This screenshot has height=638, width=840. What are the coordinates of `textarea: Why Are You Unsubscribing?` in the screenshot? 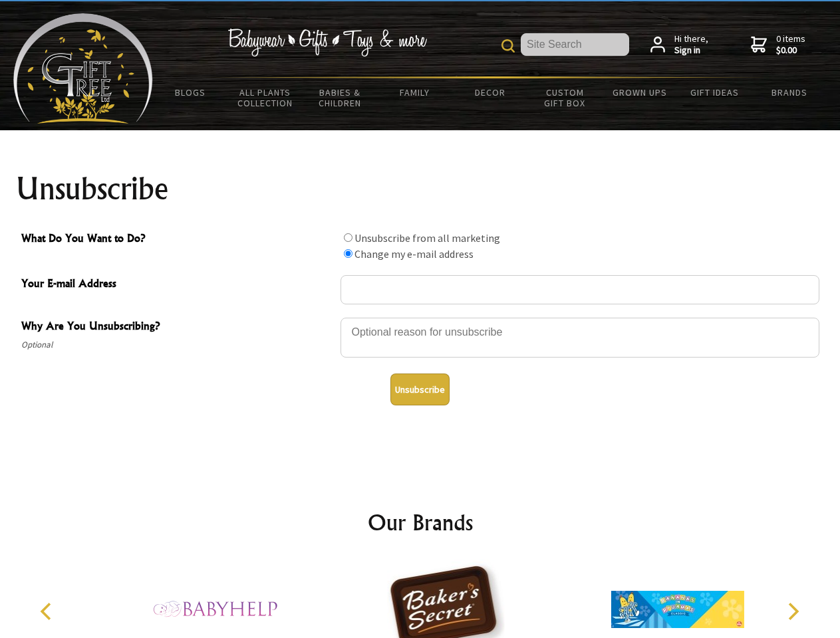 It's located at (580, 337).